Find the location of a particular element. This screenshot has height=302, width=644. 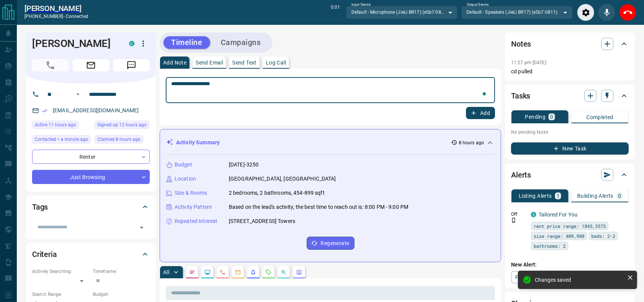

button: Add is located at coordinates (480, 113).